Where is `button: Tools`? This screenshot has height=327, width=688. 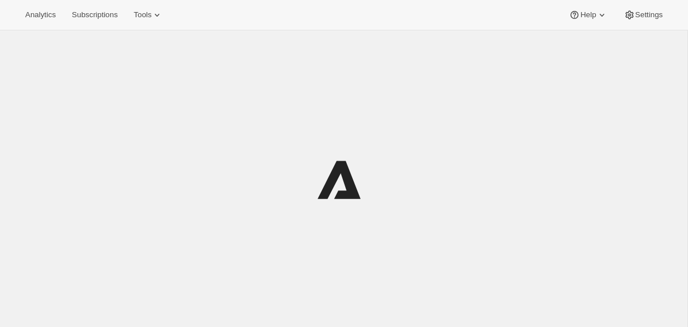
button: Tools is located at coordinates (148, 15).